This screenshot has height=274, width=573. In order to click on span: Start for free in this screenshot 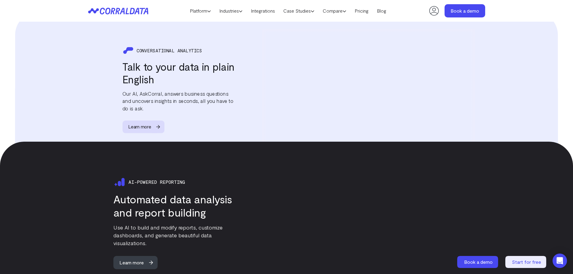, I will do `click(526, 262)`.